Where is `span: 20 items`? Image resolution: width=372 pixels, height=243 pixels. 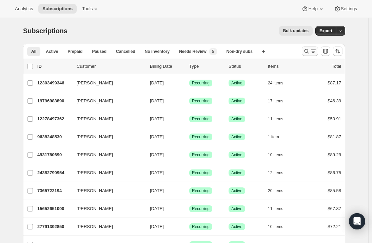 span: 20 items is located at coordinates (276, 191).